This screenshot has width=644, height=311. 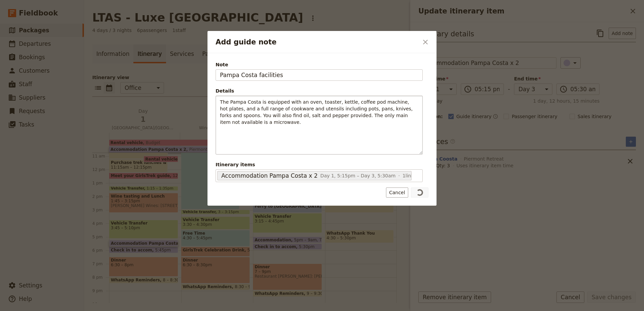 What do you see at coordinates (317, 112) in the screenshot?
I see `span: The Pampa Costa is equipped with an oven, toaster, kettle, coffee pod machine, hot plates, and a ...` at bounding box center [317, 112].